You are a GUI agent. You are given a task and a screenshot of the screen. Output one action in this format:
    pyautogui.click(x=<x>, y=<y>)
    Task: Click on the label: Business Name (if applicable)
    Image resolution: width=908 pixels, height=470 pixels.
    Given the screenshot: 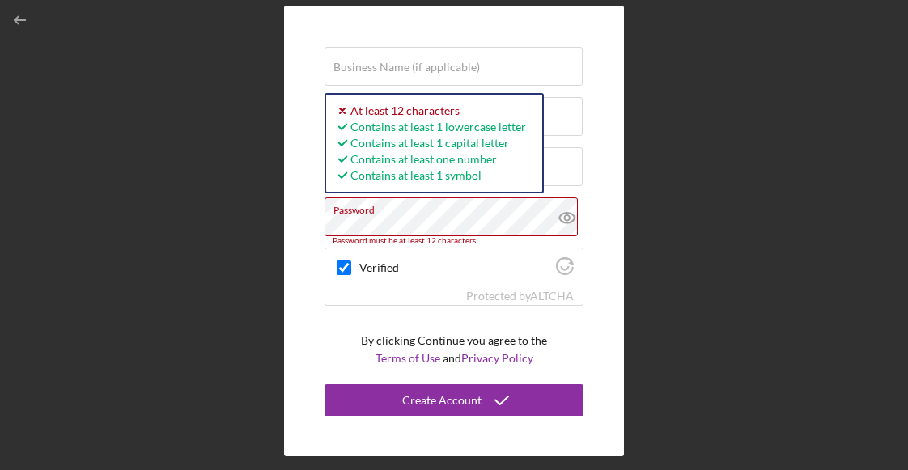 What is the action you would take?
    pyautogui.click(x=406, y=67)
    